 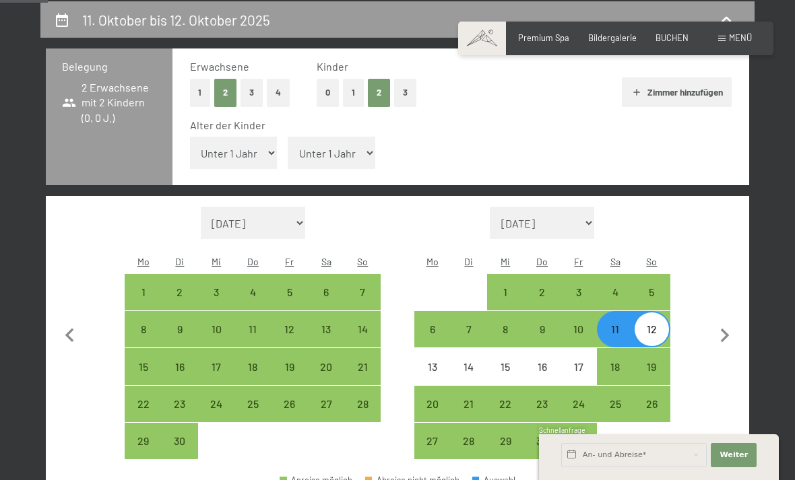 I want to click on div: Wed Sep 24 2025, so click(x=216, y=404).